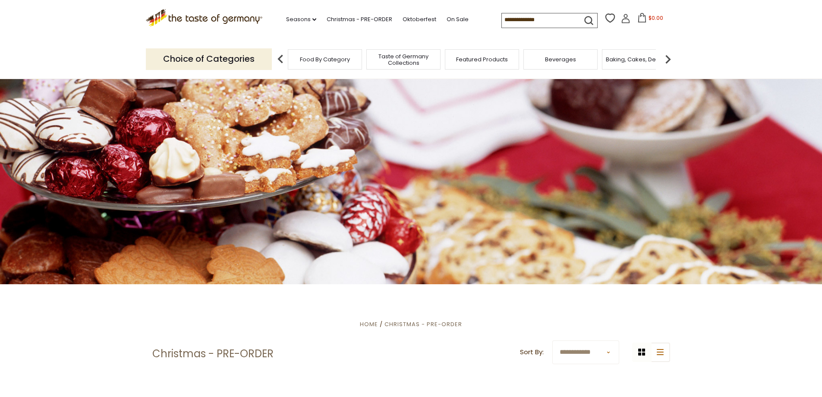 The width and height of the screenshot is (822, 397). I want to click on label: Sort By:, so click(532, 352).